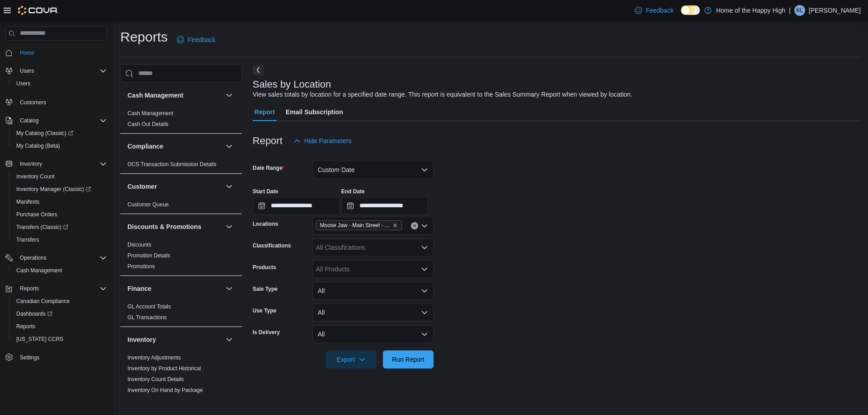  Describe the element at coordinates (139, 245) in the screenshot. I see `span: Discounts` at that location.